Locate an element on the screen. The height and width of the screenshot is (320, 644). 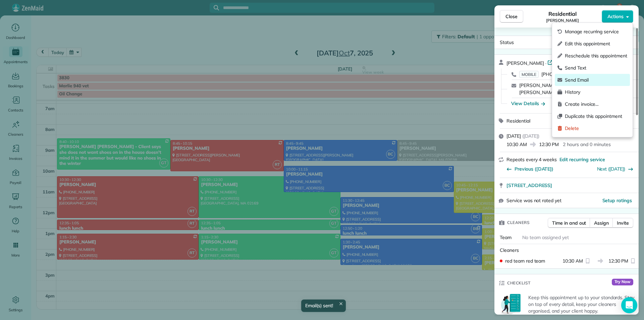
button: Time in and out is located at coordinates (569, 223).